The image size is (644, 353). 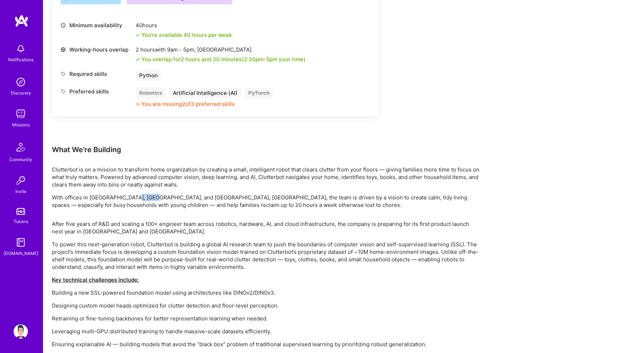 I want to click on div: You're available 40 hours per week, so click(x=184, y=35).